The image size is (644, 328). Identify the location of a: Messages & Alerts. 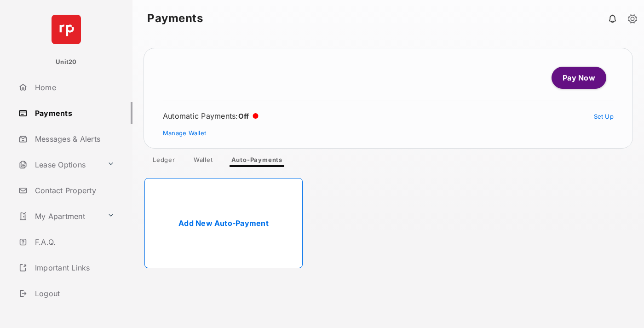
(74, 139).